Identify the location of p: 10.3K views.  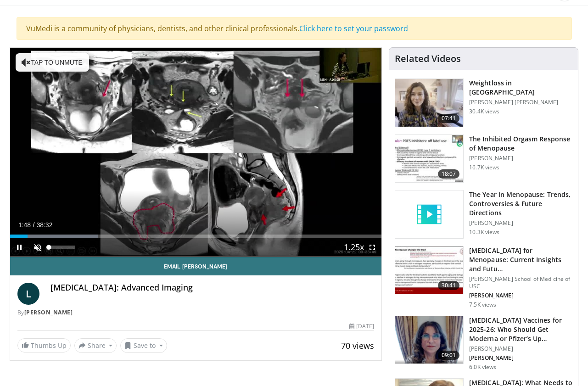
(484, 232).